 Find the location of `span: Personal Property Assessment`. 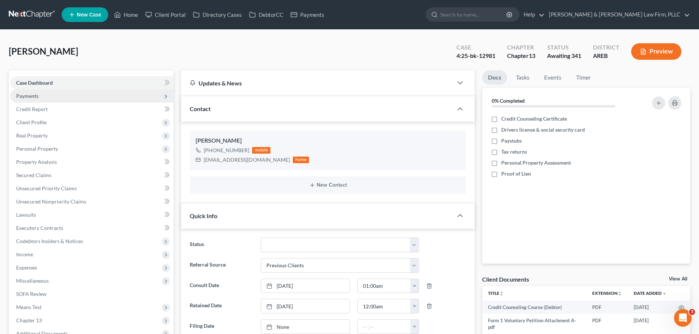

span: Personal Property Assessment is located at coordinates (536, 163).